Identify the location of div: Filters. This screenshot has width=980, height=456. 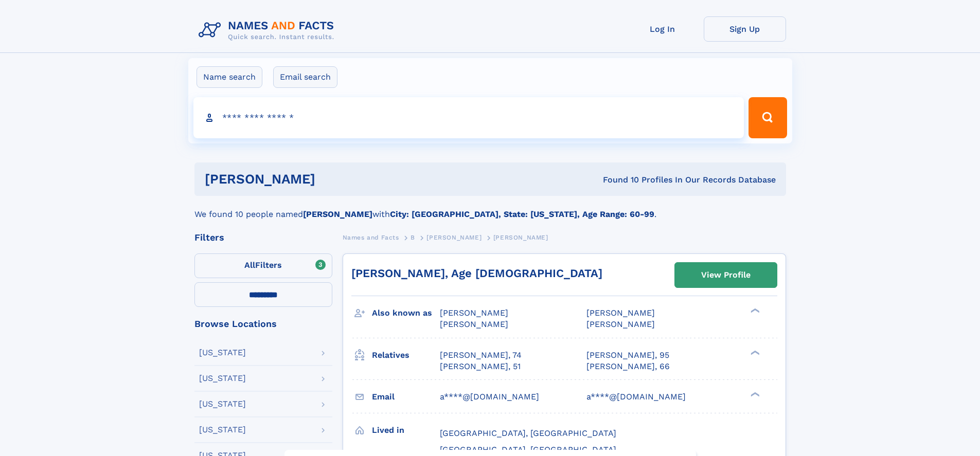
(264, 237).